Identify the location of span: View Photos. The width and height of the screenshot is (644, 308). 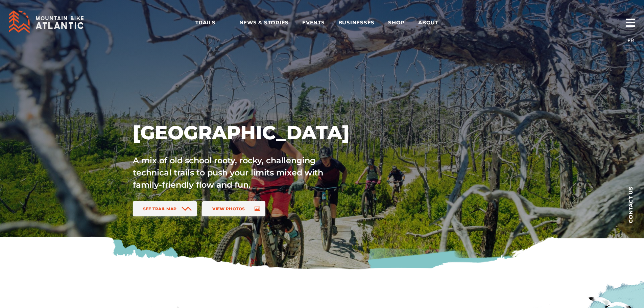
(229, 209).